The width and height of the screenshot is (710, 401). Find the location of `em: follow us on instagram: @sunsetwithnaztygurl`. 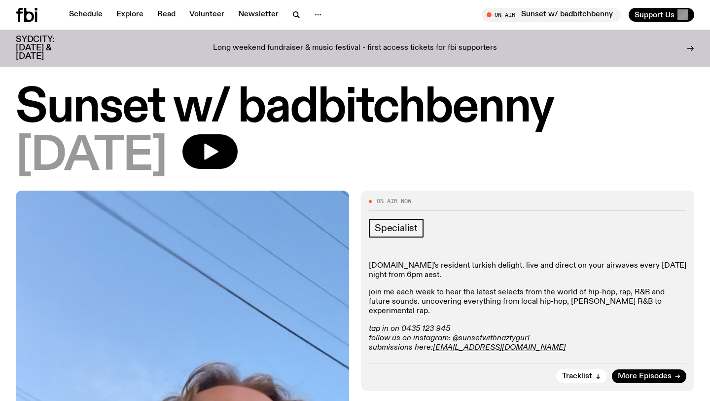

em: follow us on instagram: @sunsetwithnaztygurl is located at coordinates (449, 338).